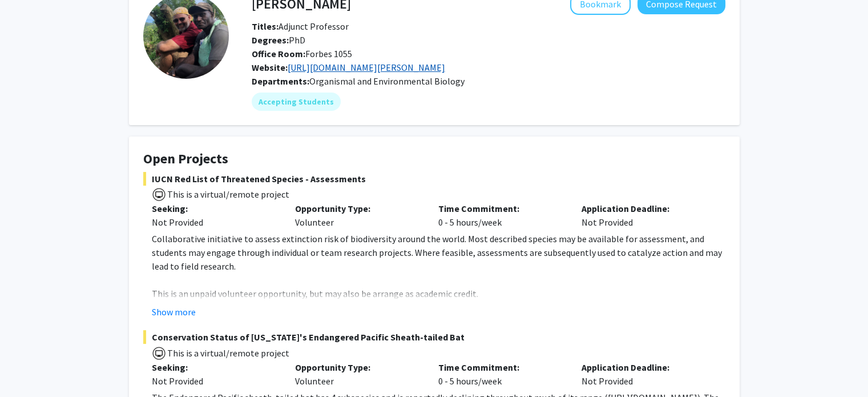  I want to click on p: This is an unpaid volunteer opportunity, but may also be arrange as academic credit., so click(438, 294).